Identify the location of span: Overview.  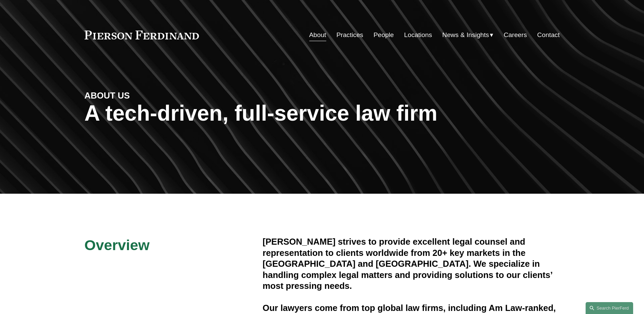
(117, 245).